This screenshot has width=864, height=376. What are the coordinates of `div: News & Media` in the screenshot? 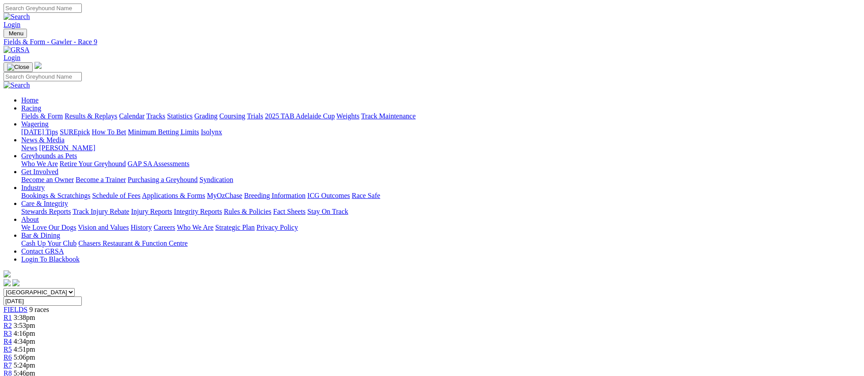 It's located at (441, 148).